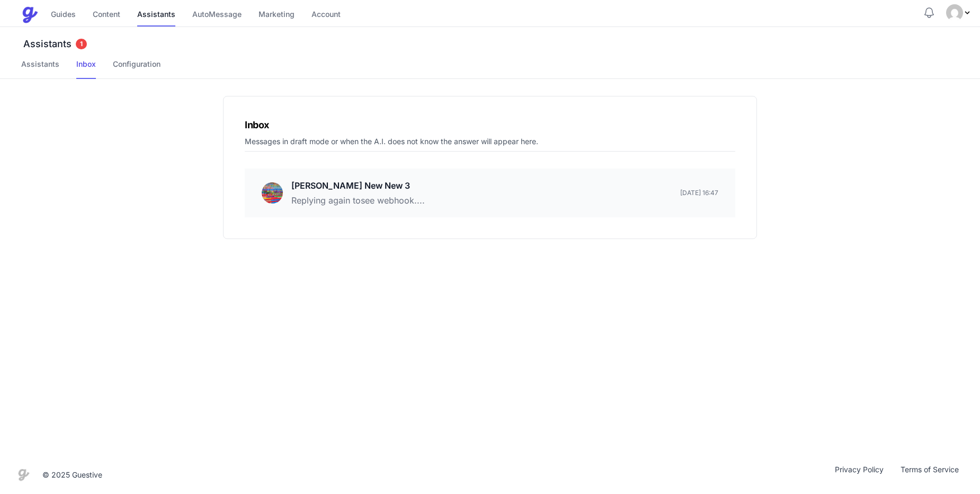 The image size is (980, 494). What do you see at coordinates (490, 144) in the screenshot?
I see `p: Messages in draft mode or when the A.I. does not know the answer will appear here.` at bounding box center [490, 144].